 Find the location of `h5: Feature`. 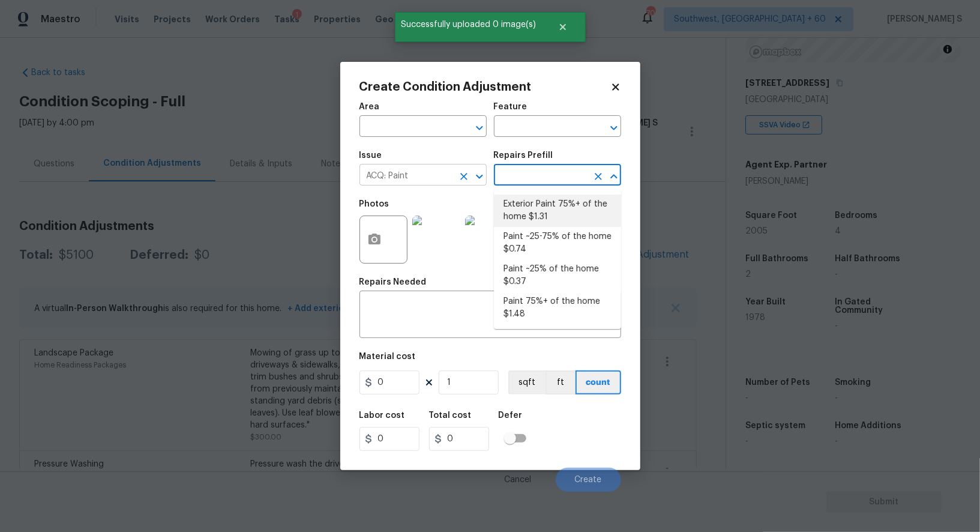

h5: Feature is located at coordinates (511, 107).